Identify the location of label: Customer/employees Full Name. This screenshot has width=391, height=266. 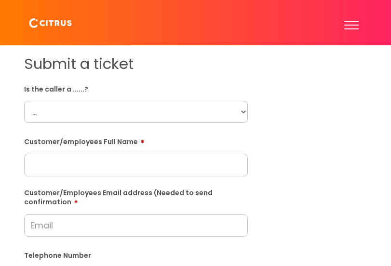
(136, 140).